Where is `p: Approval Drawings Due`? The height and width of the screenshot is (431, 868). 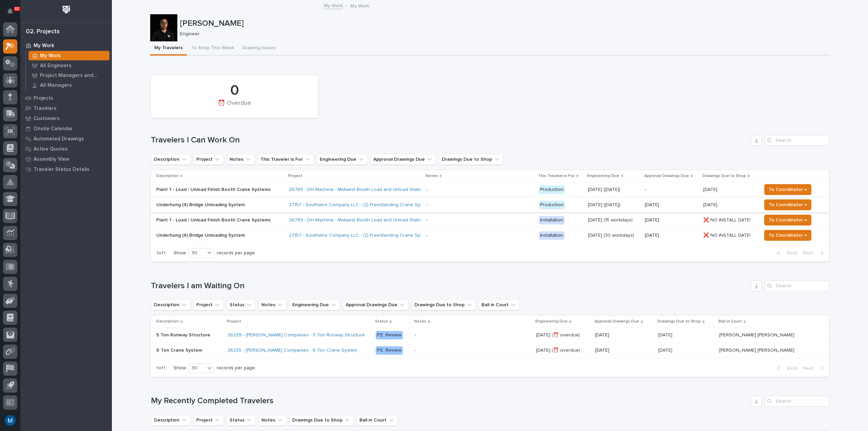
p: Approval Drawings Due is located at coordinates (616, 321).